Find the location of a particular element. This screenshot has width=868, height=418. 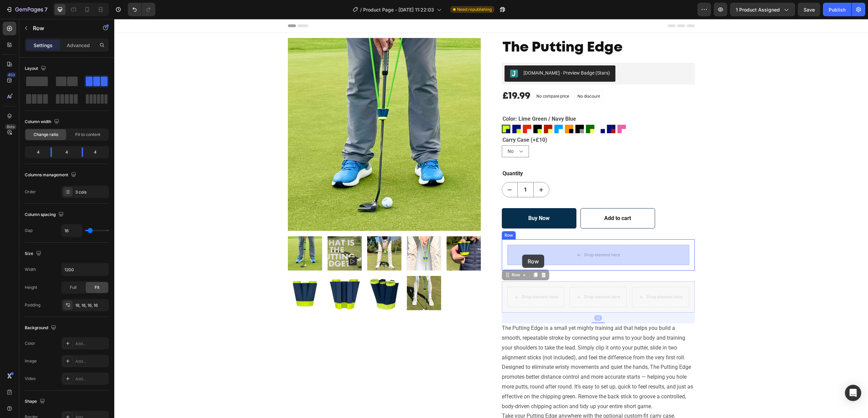

span: Fit to content is located at coordinates (88, 134).